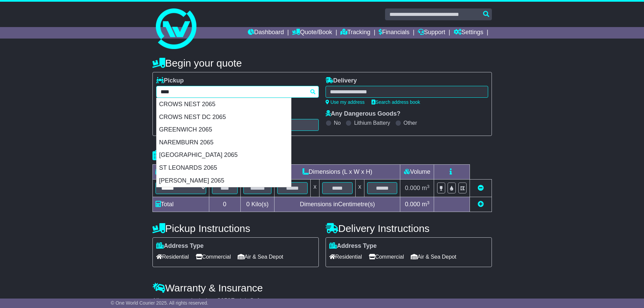 Image resolution: width=644 pixels, height=308 pixels. Describe the element at coordinates (338, 205) in the screenshot. I see `td: Dimensions in Centimetre(s)` at that location.